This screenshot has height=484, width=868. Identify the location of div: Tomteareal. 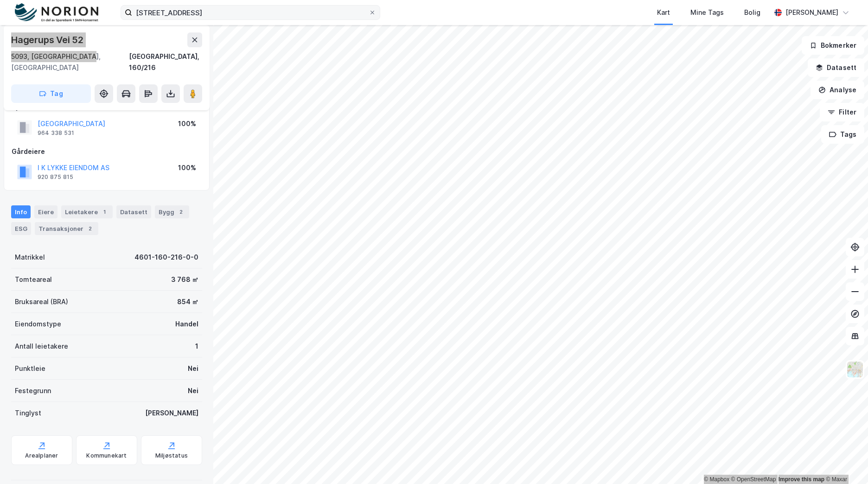
(34, 280).